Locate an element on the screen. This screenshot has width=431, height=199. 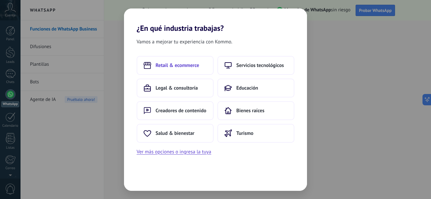
h2: ¿En qué industria trabajas? is located at coordinates (215, 20).